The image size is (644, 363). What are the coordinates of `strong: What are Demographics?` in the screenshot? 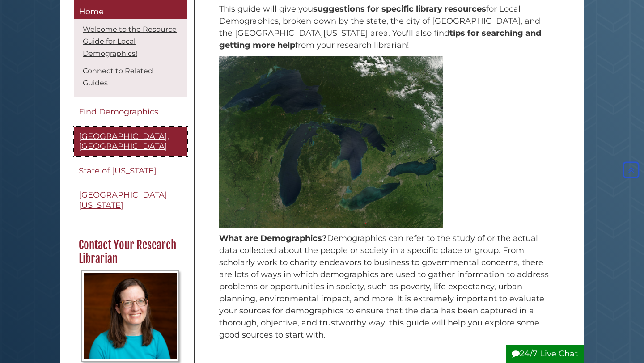 It's located at (273, 238).